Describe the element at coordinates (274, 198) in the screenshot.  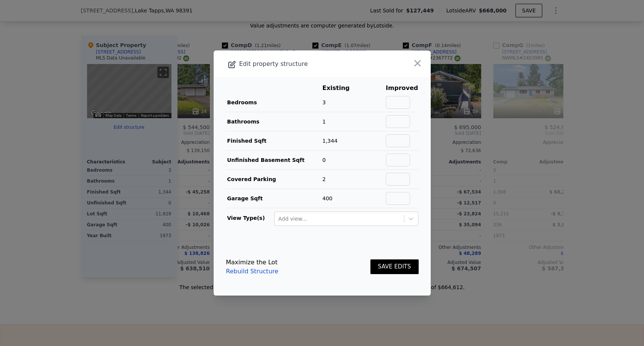
I see `td: Garage Sqft` at that location.